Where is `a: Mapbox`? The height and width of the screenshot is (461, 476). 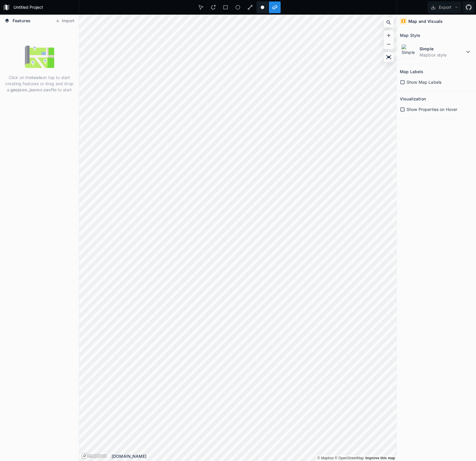
a: Mapbox is located at coordinates (325, 458).